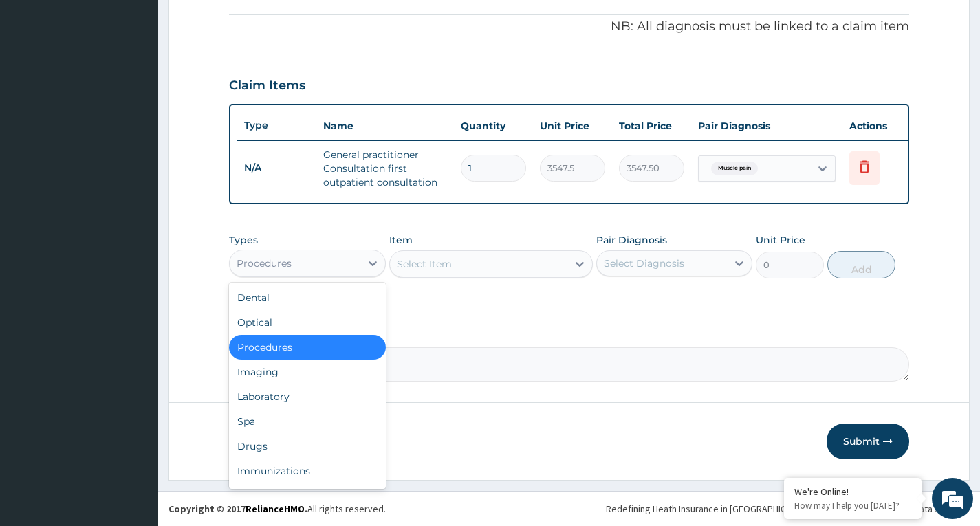  I want to click on th: Type, so click(276, 125).